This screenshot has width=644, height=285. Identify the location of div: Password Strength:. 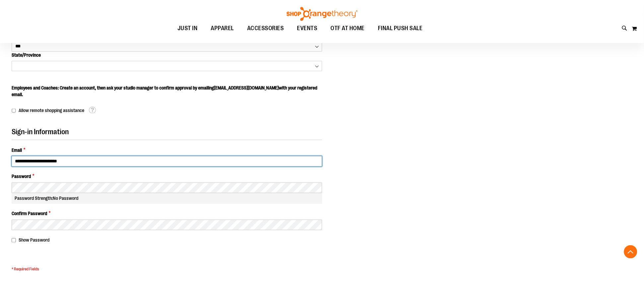
(167, 198).